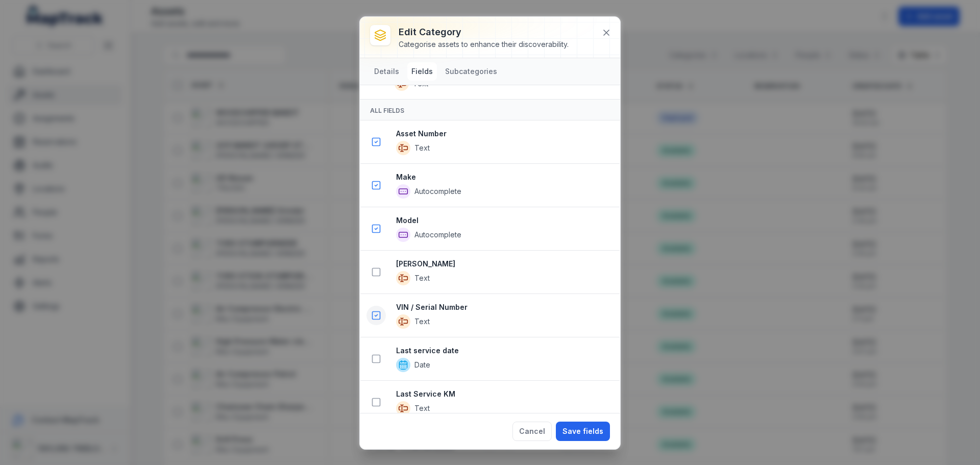 This screenshot has width=980, height=465. I want to click on button: Details, so click(387, 72).